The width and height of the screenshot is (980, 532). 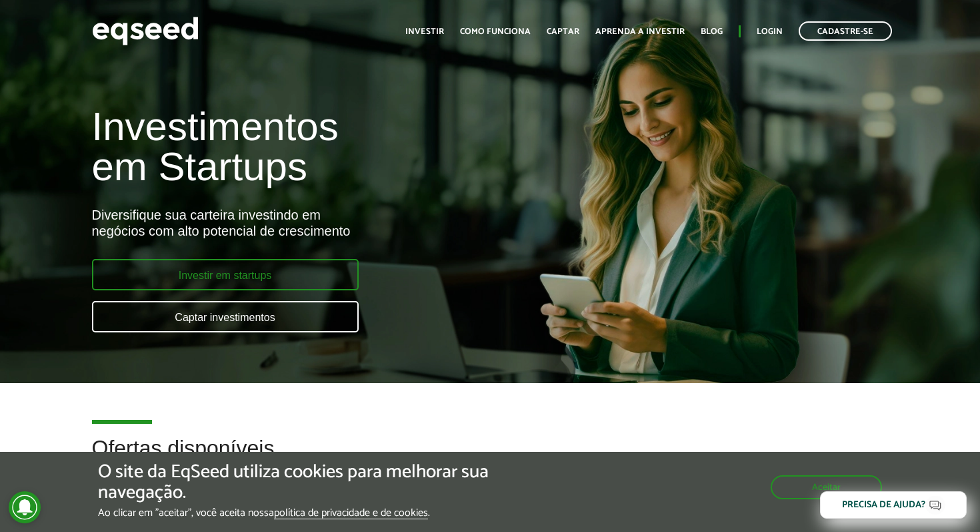 What do you see at coordinates (770, 32) in the screenshot?
I see `a: Login` at bounding box center [770, 32].